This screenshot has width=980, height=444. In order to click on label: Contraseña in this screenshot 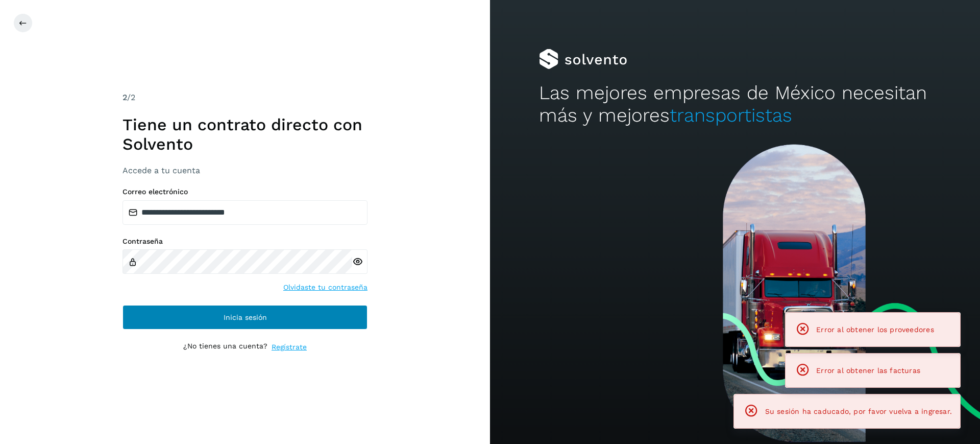, I will do `click(245, 242)`.